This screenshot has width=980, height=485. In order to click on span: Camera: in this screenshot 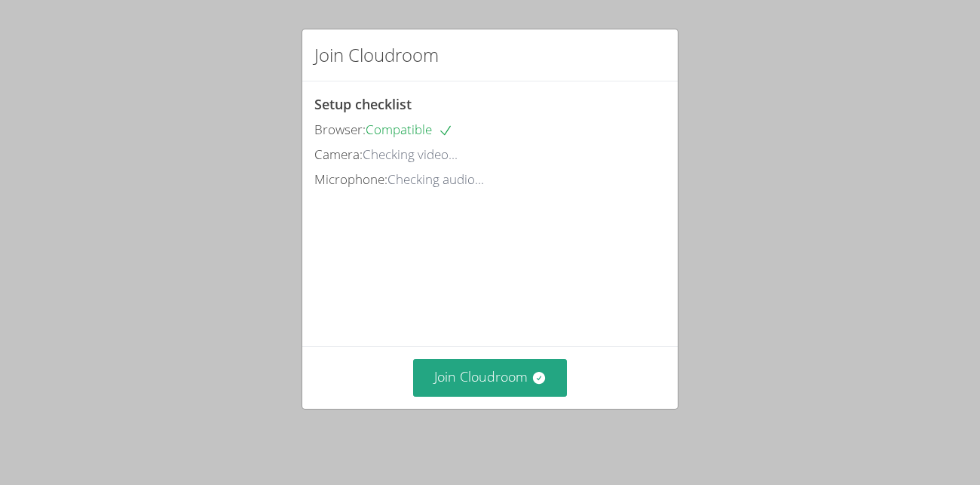, I will do `click(339, 154)`.